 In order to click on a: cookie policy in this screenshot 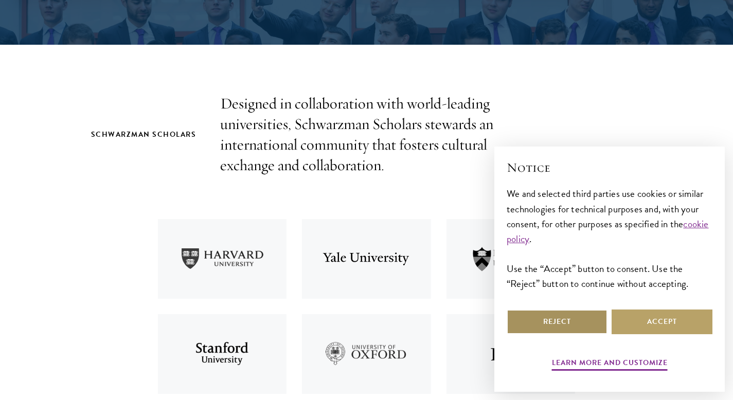, I will do `click(608, 232)`.